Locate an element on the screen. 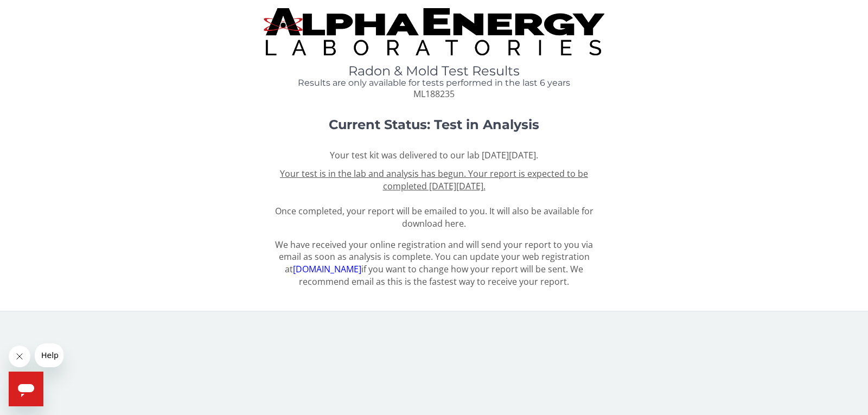 Image resolution: width=868 pixels, height=415 pixels. span: Help is located at coordinates (15, 12).